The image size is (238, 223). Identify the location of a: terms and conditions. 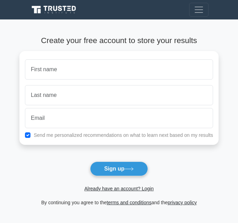
(129, 202).